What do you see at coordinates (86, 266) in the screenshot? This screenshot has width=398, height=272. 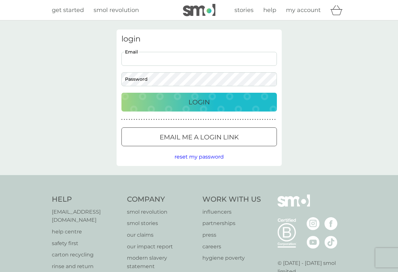 I see `a: rinse and return` at bounding box center [86, 266].